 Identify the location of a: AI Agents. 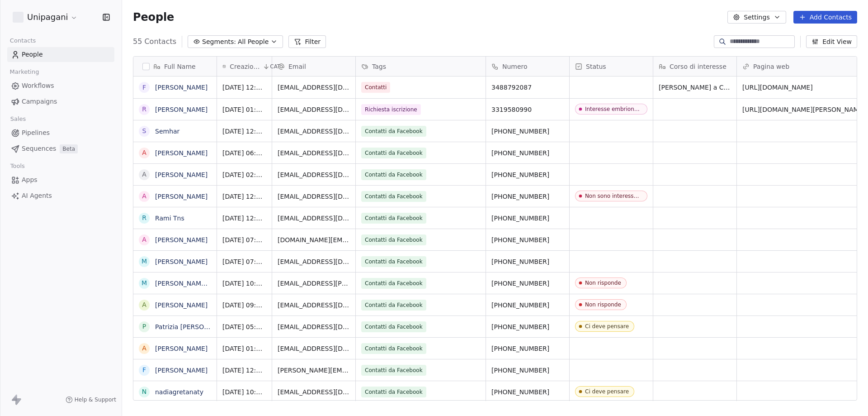
(61, 196).